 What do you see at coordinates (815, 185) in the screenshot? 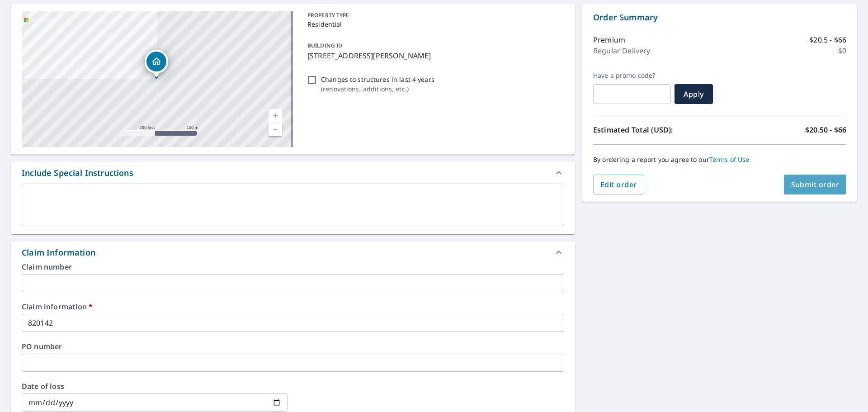
I see `button: Submit order` at bounding box center [815, 185].